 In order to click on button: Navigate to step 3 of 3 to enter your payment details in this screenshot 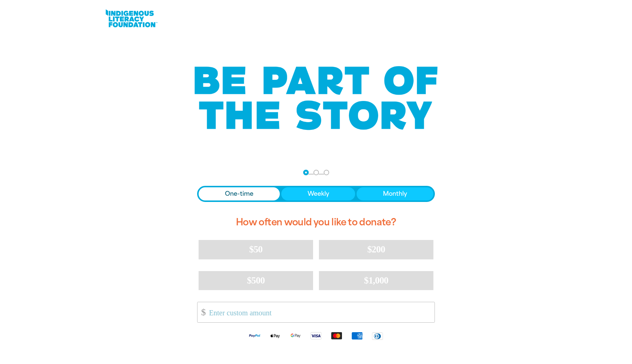, I will do `click(326, 172)`.